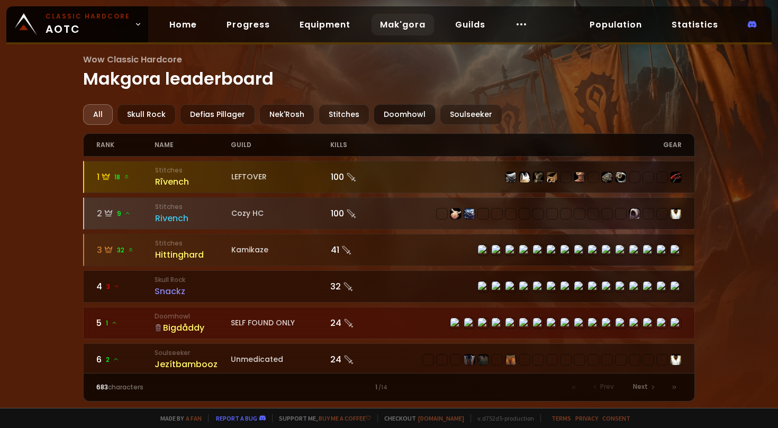 The width and height of the screenshot is (778, 428). Describe the element at coordinates (77, 24) in the screenshot. I see `a: Classic HardcoreAOTC` at that location.